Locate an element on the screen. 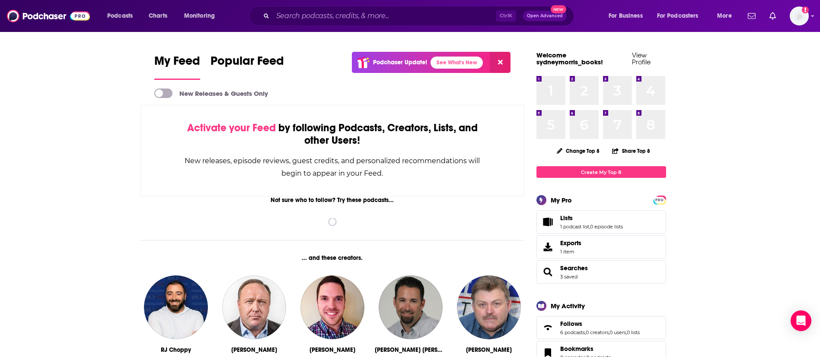 Image resolution: width=820 pixels, height=357 pixels. span: Activate your Feed is located at coordinates (231, 128).